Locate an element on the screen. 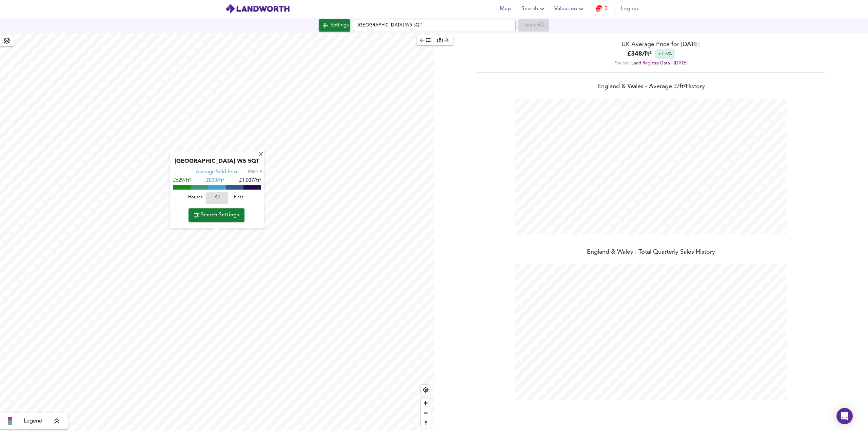 This screenshot has width=868, height=431. span: Map is located at coordinates (505, 9).